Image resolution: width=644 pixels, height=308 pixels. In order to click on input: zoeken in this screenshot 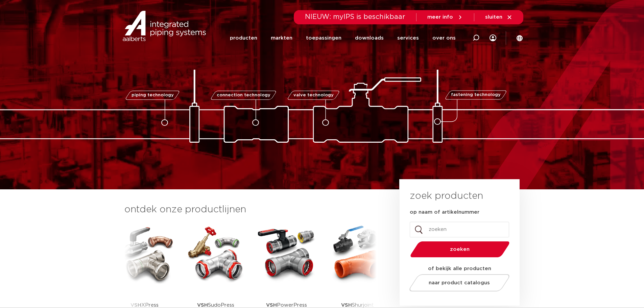, I will do `click(460, 230)`.